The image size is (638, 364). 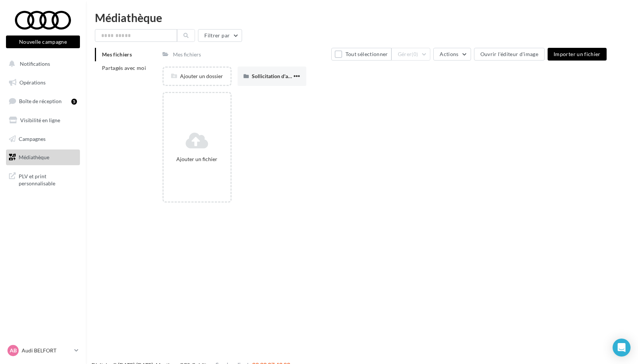 I want to click on button: Tout sélectionner, so click(x=361, y=54).